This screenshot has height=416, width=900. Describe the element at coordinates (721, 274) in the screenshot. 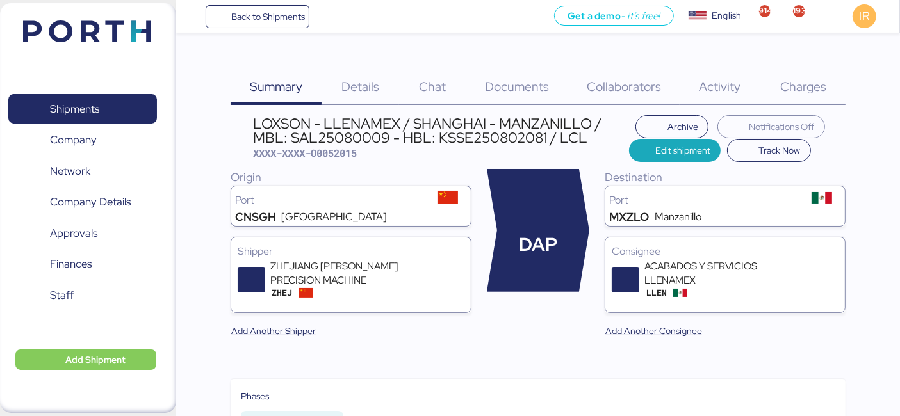

I see `div: ACABADOS Y SERVICIOS LLENAMEX` at that location.